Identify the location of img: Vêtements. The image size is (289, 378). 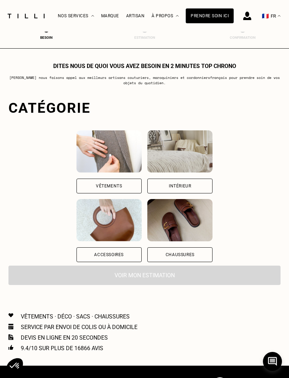
(109, 151).